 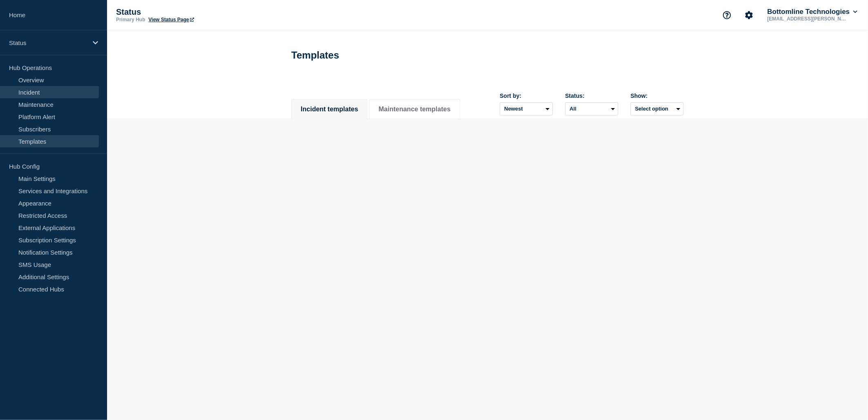 I want to click on button: Bottomline Technologies, so click(x=813, y=12).